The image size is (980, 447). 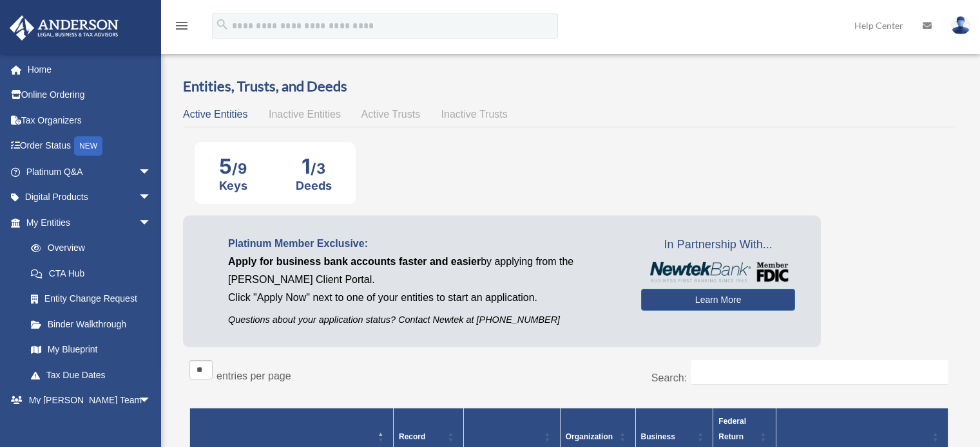 What do you see at coordinates (89, 121) in the screenshot?
I see `a: Tax Organizers` at bounding box center [89, 121].